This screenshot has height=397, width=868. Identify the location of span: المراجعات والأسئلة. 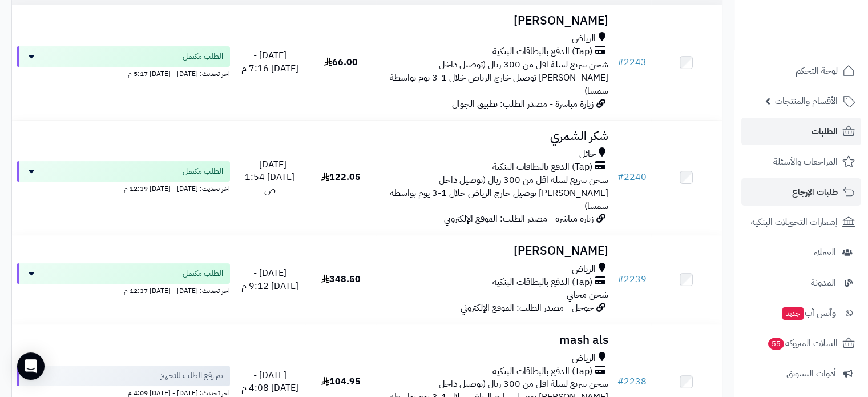
(805, 162).